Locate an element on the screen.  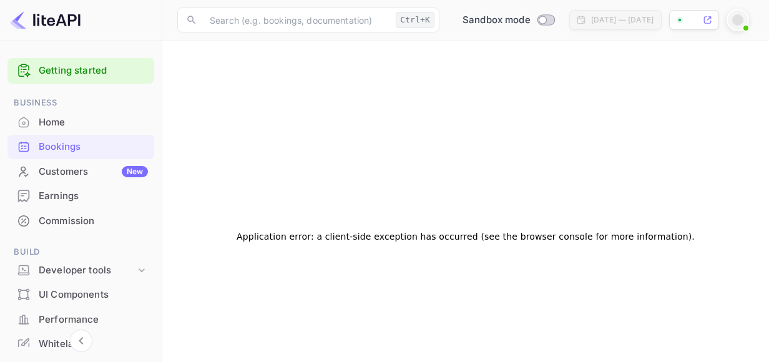
div: Switch to Production mode is located at coordinates (508, 20).